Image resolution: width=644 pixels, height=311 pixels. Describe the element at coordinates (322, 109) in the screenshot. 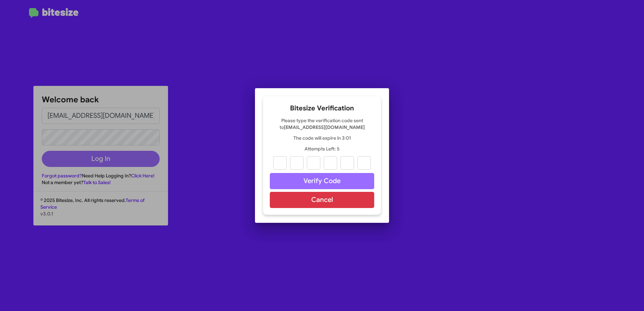

I see `h2: Bitesize Verification` at that location.